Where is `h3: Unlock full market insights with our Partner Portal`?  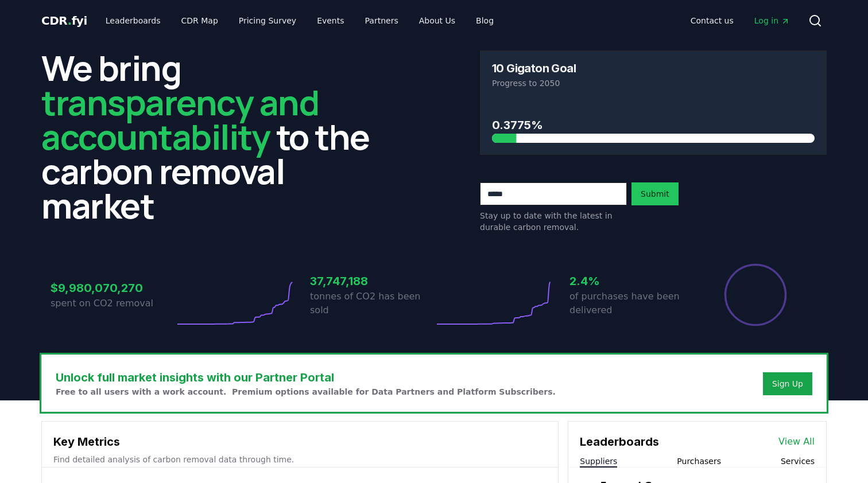
h3: Unlock full market insights with our Partner Portal is located at coordinates (305, 377).